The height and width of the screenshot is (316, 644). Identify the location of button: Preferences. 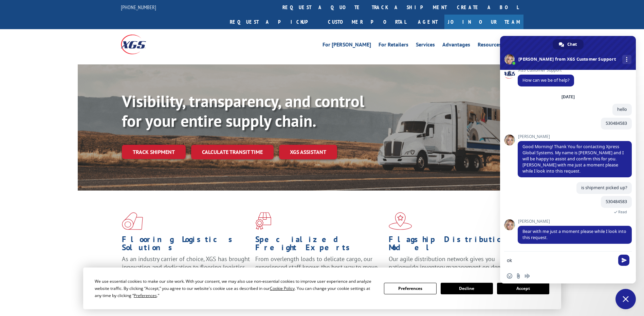
(410, 288).